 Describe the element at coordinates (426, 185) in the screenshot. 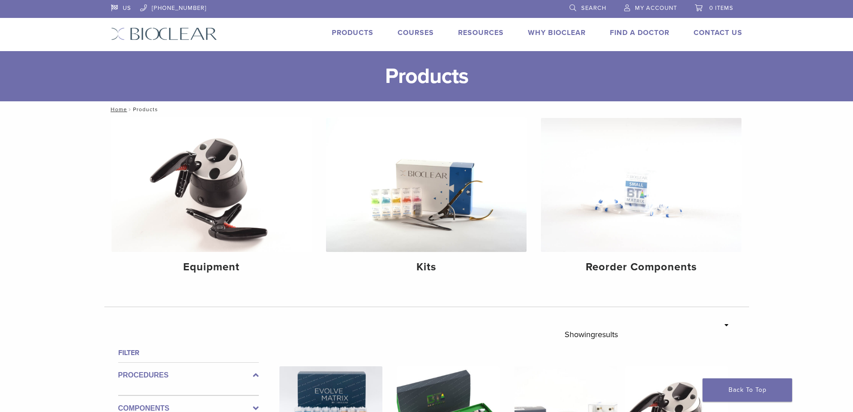

I see `img: Kits` at that location.